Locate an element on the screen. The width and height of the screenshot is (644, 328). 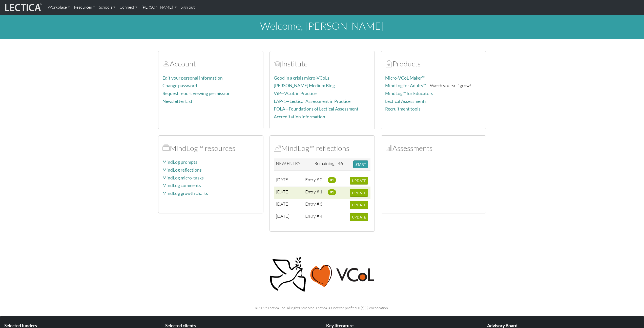
a: Resources is located at coordinates (84, 7).